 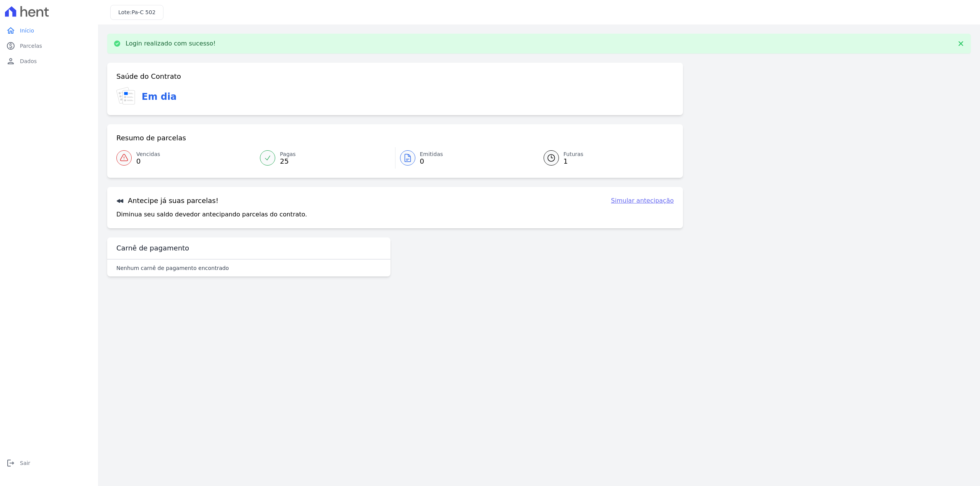 What do you see at coordinates (170, 44) in the screenshot?
I see `p: Login realizado com sucesso!` at bounding box center [170, 44].